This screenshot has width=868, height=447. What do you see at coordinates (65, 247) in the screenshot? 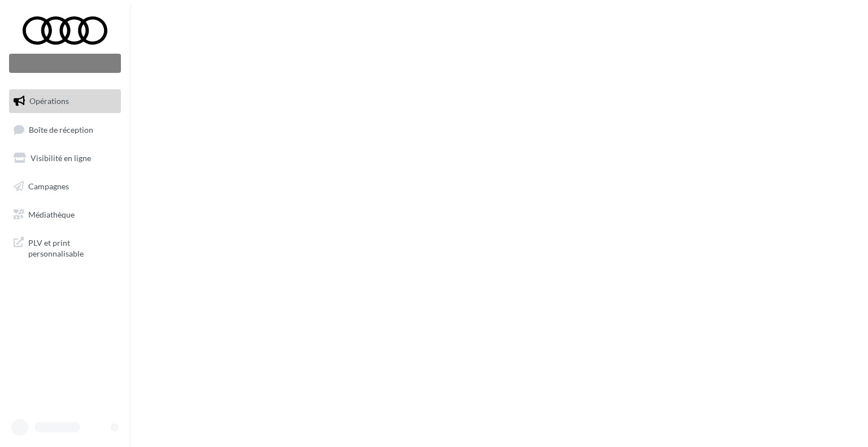
I see `a: PLV et print personnalisable` at bounding box center [65, 247].